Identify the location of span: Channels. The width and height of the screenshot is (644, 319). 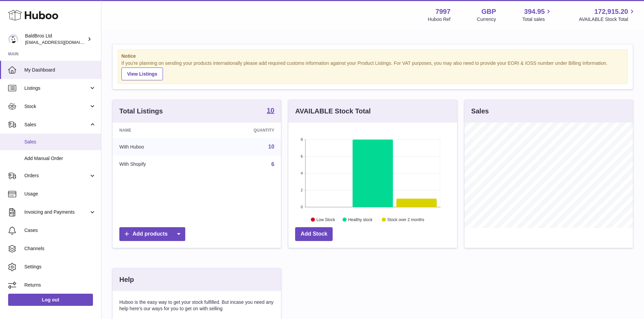
(60, 249).